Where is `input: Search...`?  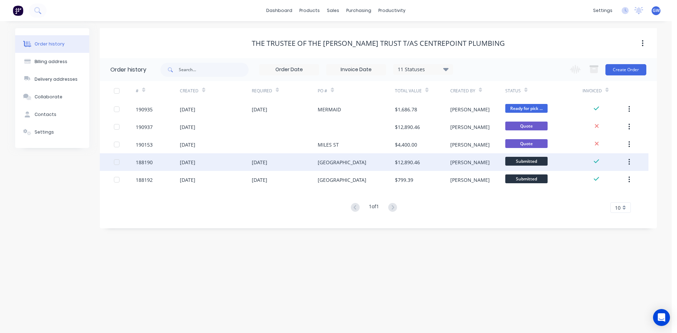 input: Search... is located at coordinates (214, 70).